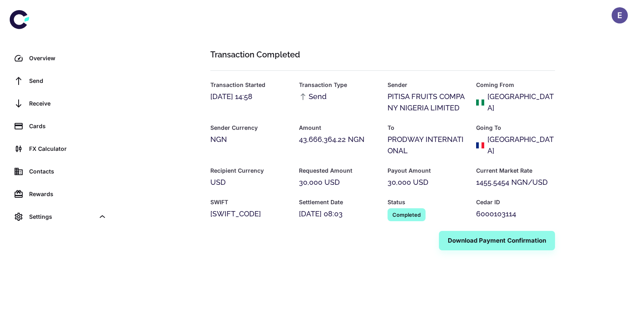  What do you see at coordinates (68, 58) in the screenshot?
I see `div: Overview` at bounding box center [68, 58].